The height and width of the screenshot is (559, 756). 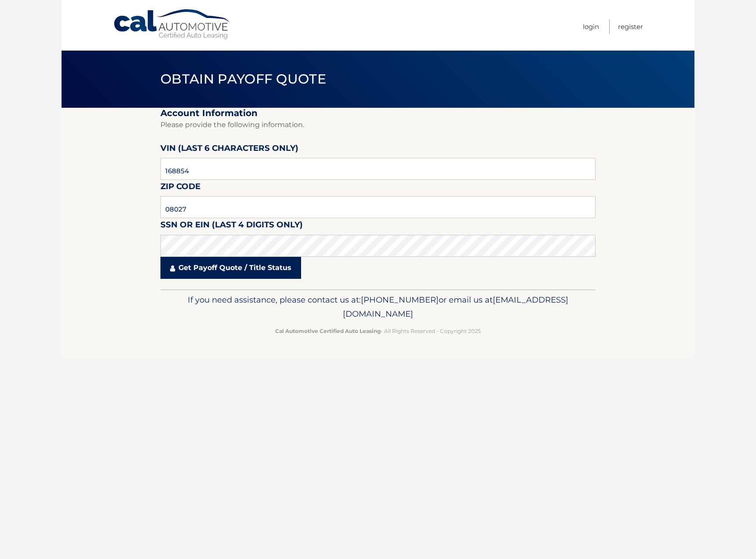 I want to click on strong: Cal Automotive Certified Auto Leasing, so click(x=328, y=331).